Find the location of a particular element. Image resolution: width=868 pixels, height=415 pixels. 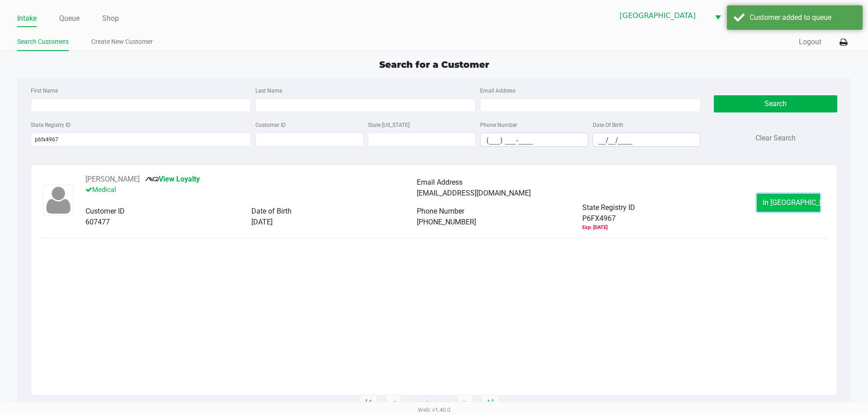

a: Create New Customer is located at coordinates (122, 42).